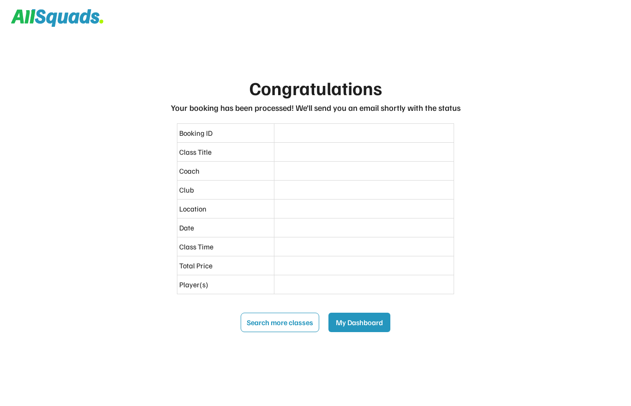 Image resolution: width=631 pixels, height=406 pixels. What do you see at coordinates (225, 209) in the screenshot?
I see `div: Location` at bounding box center [225, 209].